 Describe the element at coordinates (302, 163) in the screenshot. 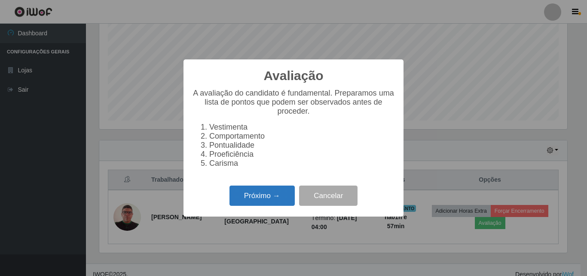

I see `li: Carisma` at that location.